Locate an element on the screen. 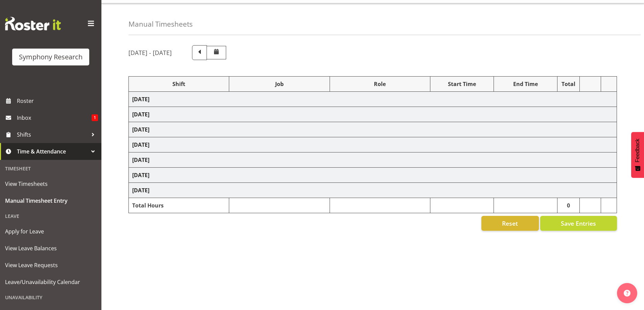  div: Start Time is located at coordinates (461, 84).